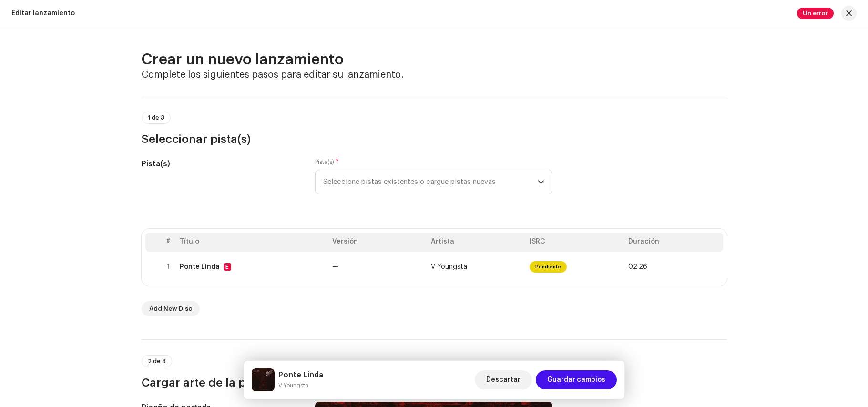 The height and width of the screenshot is (407, 868). What do you see at coordinates (263, 379) in the screenshot?
I see `img: 94942144-8046-415f-a65c-7ee5c4688196` at bounding box center [263, 379].